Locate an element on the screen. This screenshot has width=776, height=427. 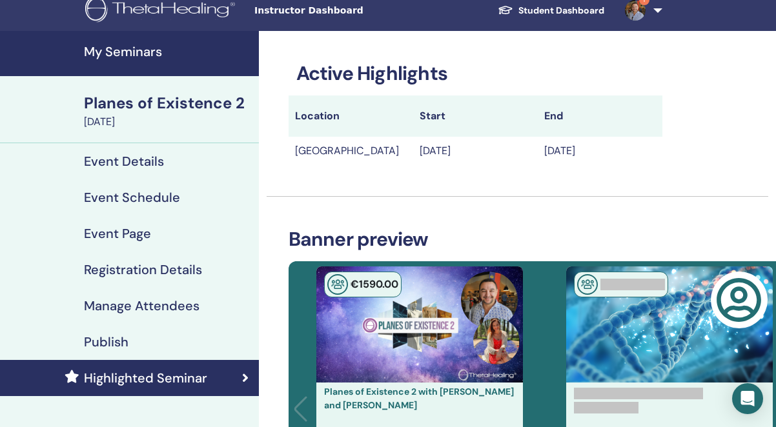
h3: Active Highlights is located at coordinates (475, 74).